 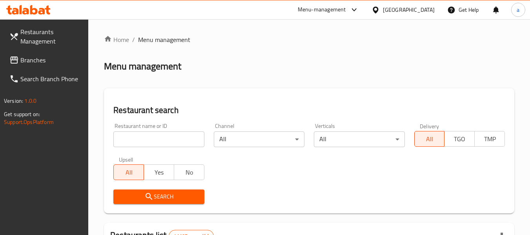 I want to click on span: Version:, so click(x=13, y=101).